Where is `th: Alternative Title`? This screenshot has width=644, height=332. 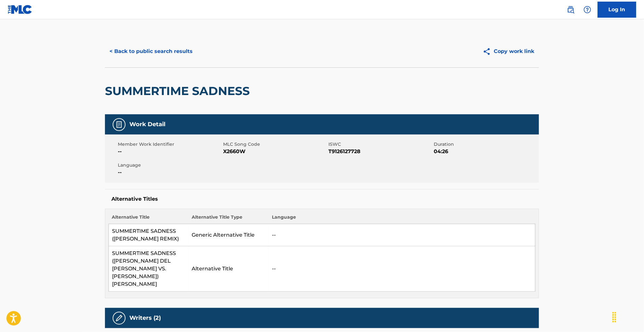 th: Alternative Title is located at coordinates (149, 219).